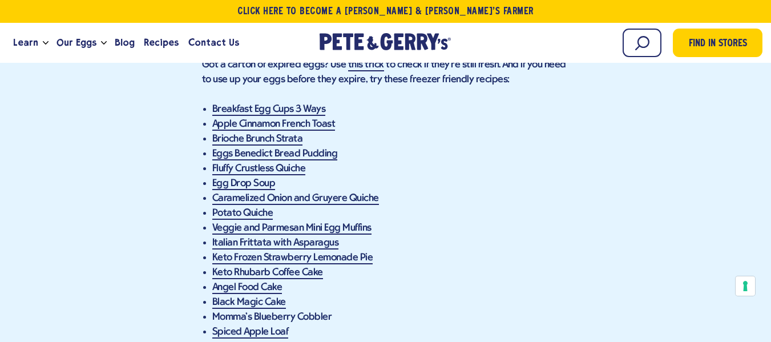  I want to click on a: Learn, so click(26, 43).